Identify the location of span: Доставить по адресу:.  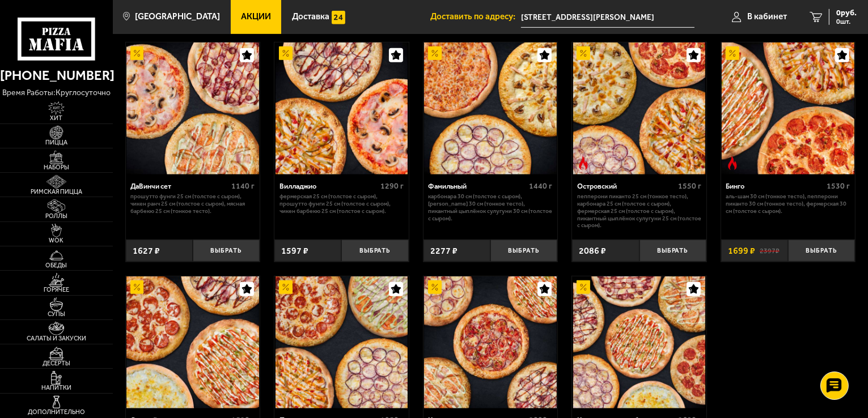
(476, 16).